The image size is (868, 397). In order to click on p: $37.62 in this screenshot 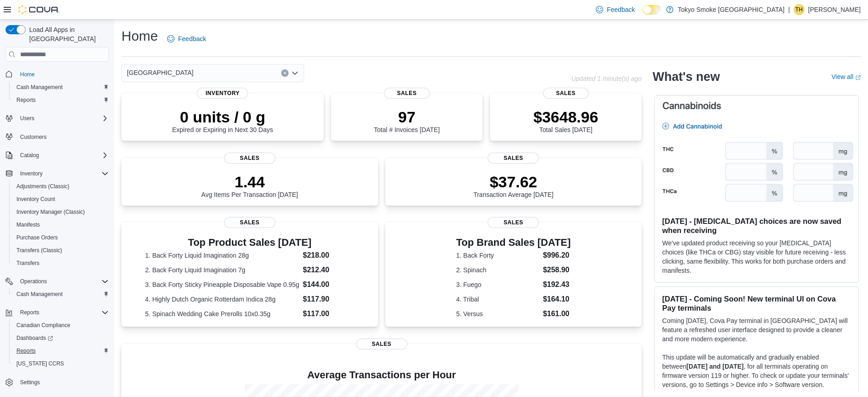, I will do `click(514, 182)`.